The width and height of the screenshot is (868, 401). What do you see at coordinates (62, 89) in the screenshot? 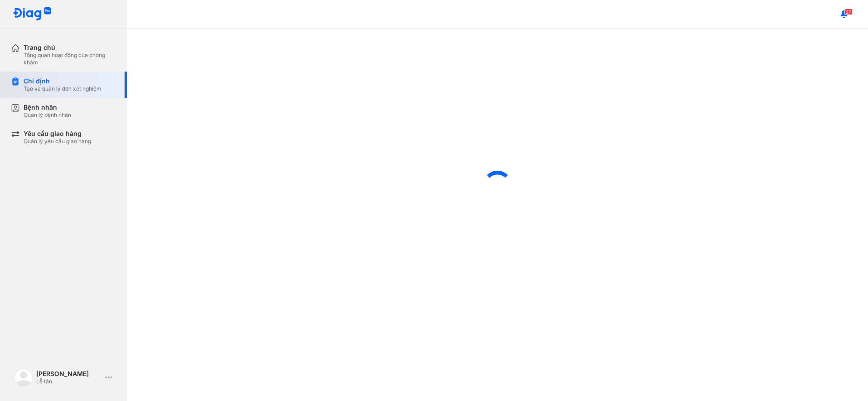
I see `div: Tạo và quản lý đơn xét nghiệm` at bounding box center [62, 89].